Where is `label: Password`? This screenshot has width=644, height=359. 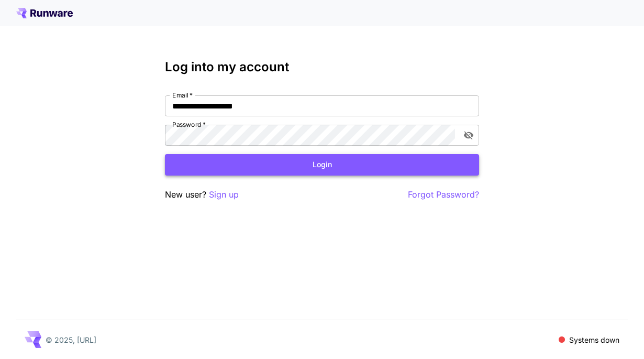 label: Password is located at coordinates (189, 124).